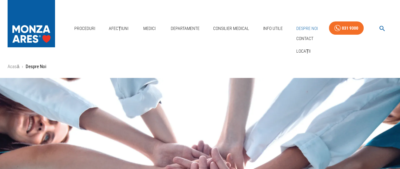  Describe the element at coordinates (273, 28) in the screenshot. I see `a: Info Utile` at that location.